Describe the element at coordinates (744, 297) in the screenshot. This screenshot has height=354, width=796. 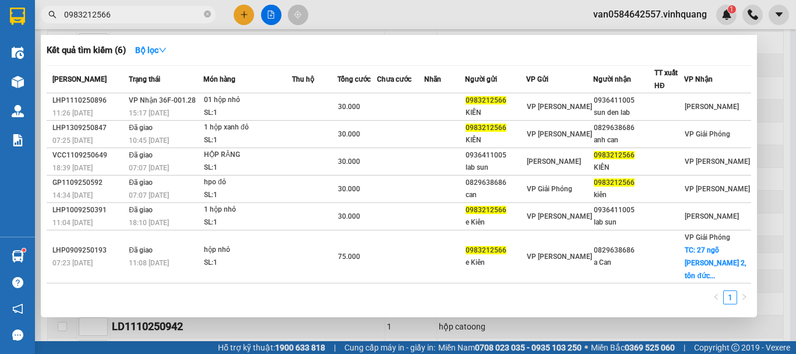
I see `button: right` at that location.